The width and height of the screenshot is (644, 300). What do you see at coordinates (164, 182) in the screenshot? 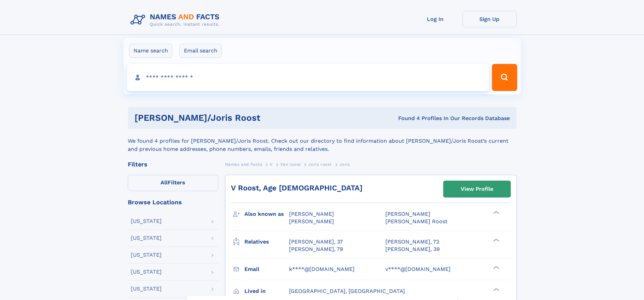
I see `span: All` at bounding box center [164, 182].